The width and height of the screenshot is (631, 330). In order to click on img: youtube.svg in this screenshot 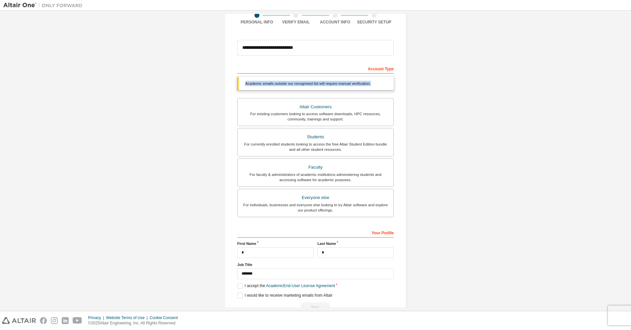, I will do `click(77, 320)`.